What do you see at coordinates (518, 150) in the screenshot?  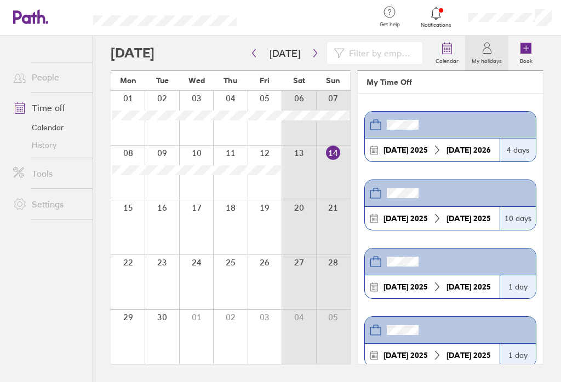 I see `div: 4 days` at bounding box center [518, 150].